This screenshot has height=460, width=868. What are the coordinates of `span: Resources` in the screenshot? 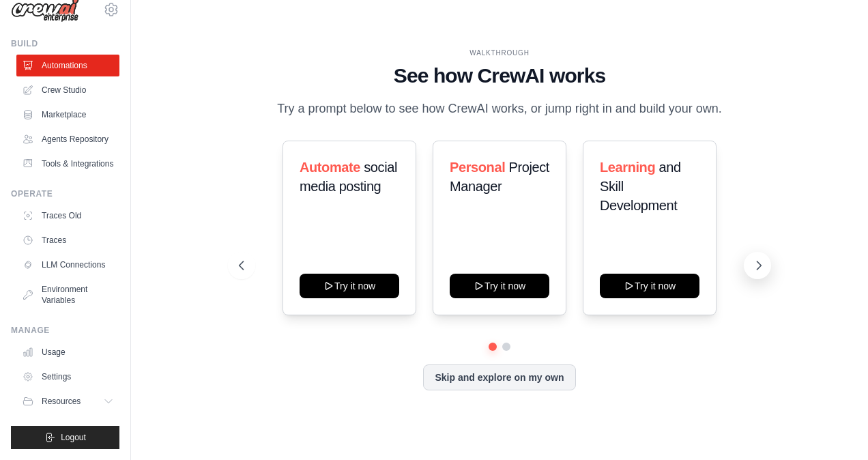 It's located at (61, 402).